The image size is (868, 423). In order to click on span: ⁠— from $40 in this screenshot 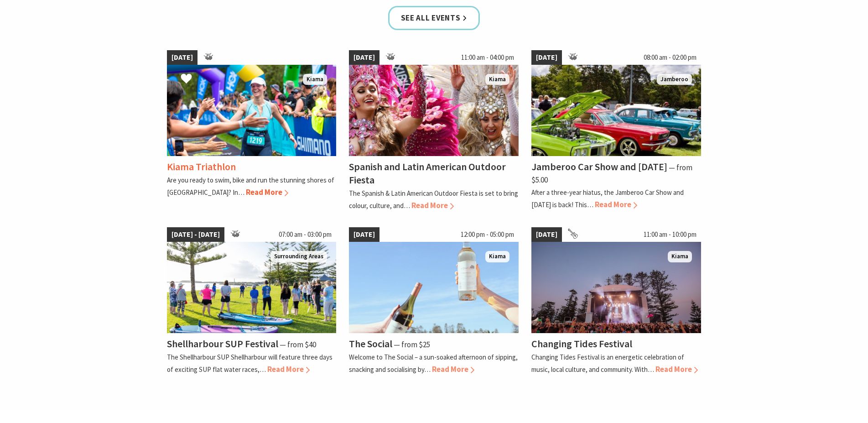, I will do `click(298, 344)`.